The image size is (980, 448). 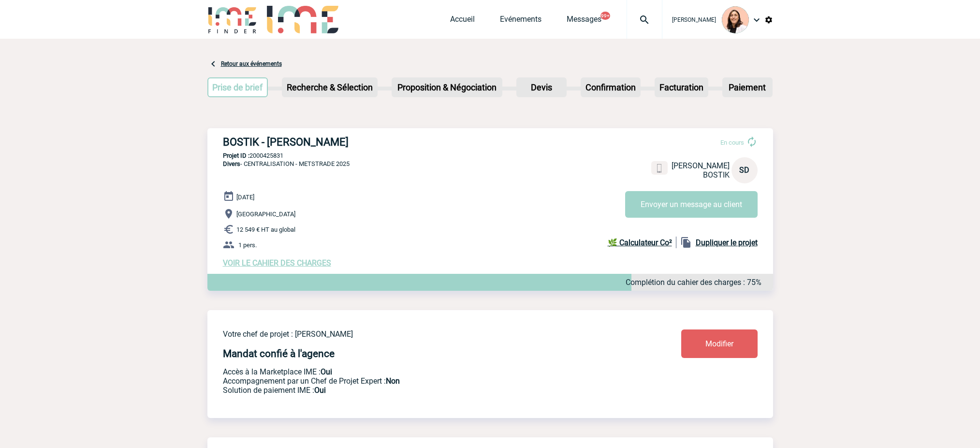 What do you see at coordinates (747, 87) in the screenshot?
I see `p: Paiement` at bounding box center [747, 87].